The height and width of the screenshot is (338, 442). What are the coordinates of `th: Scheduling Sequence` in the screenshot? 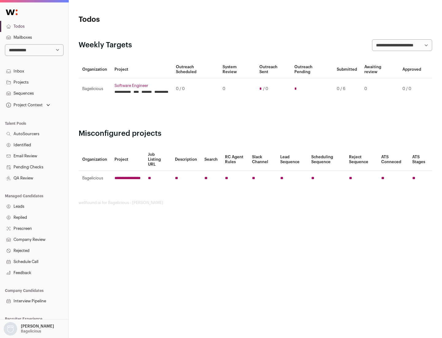 It's located at (326, 159).